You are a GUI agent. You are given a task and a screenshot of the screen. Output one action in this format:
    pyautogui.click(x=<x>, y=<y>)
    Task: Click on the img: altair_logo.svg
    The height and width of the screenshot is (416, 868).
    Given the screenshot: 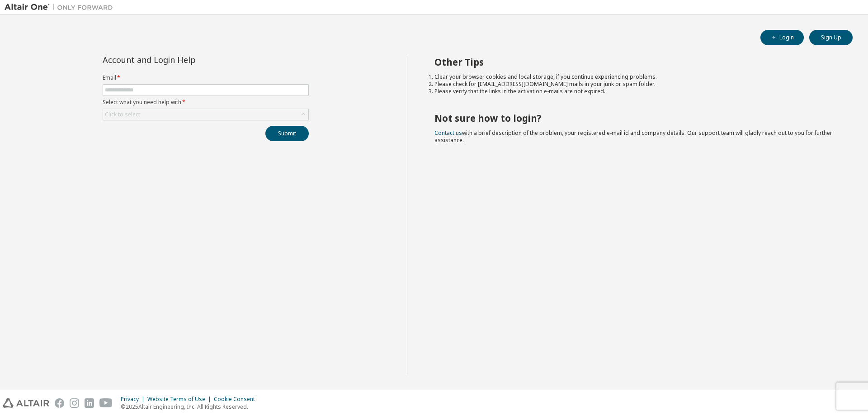 What is the action you would take?
    pyautogui.click(x=26, y=402)
    